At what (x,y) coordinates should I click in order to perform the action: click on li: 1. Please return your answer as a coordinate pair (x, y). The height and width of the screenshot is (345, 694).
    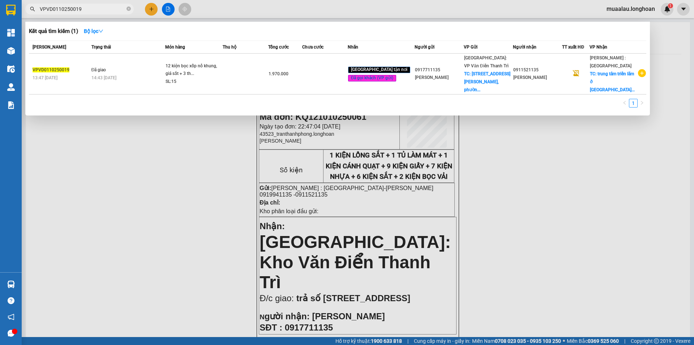
    Looking at the image, I should click on (634, 103).